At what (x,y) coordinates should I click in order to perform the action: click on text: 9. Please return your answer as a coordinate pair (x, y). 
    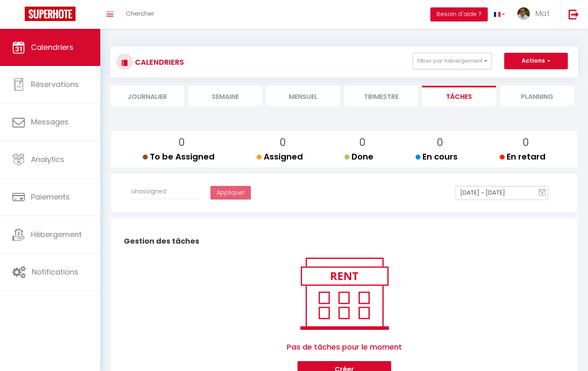
    Looking at the image, I should click on (542, 193).